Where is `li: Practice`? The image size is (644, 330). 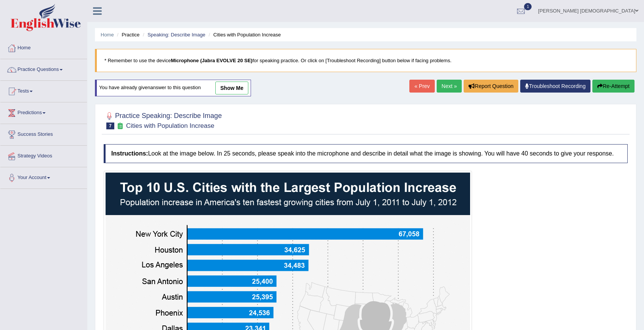
li: Practice is located at coordinates (127, 34).